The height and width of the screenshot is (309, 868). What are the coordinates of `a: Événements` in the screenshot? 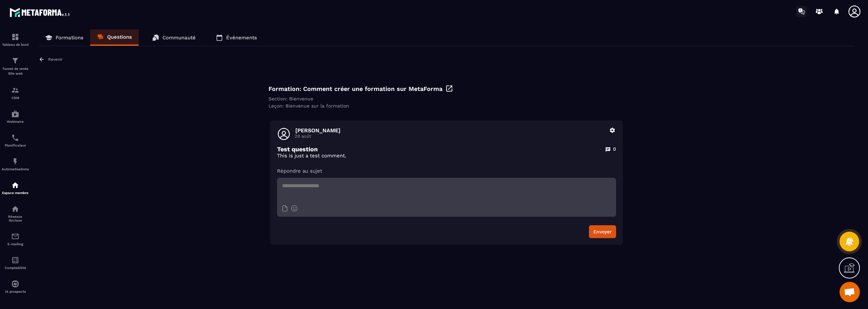 It's located at (236, 38).